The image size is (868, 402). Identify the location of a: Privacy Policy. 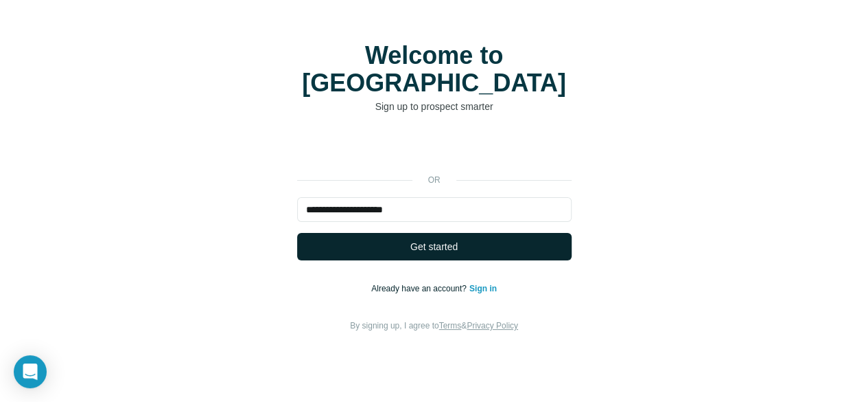
(492, 326).